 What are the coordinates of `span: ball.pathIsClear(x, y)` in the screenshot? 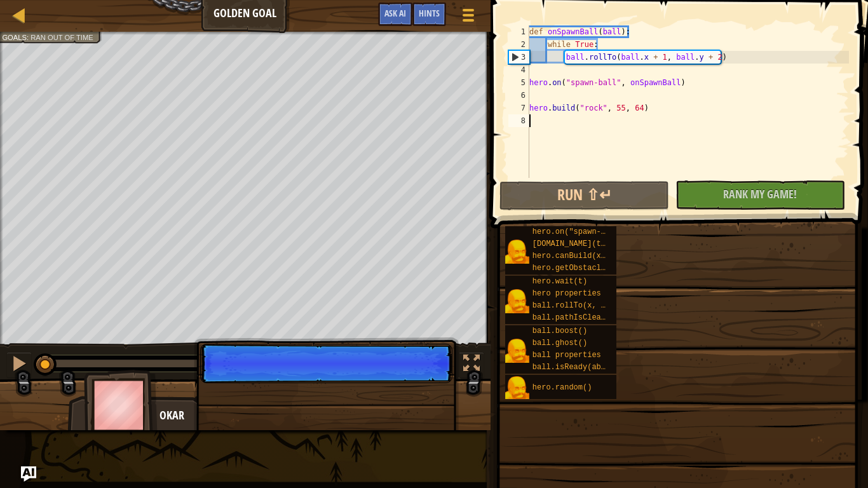 It's located at (583, 317).